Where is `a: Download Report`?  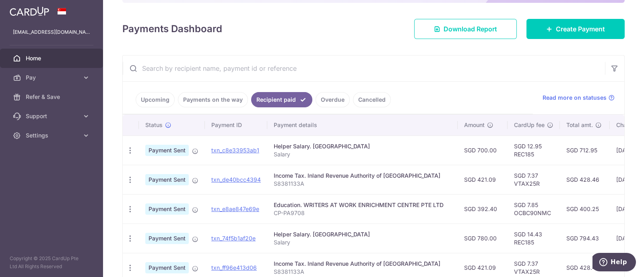
a: Download Report is located at coordinates (465, 29).